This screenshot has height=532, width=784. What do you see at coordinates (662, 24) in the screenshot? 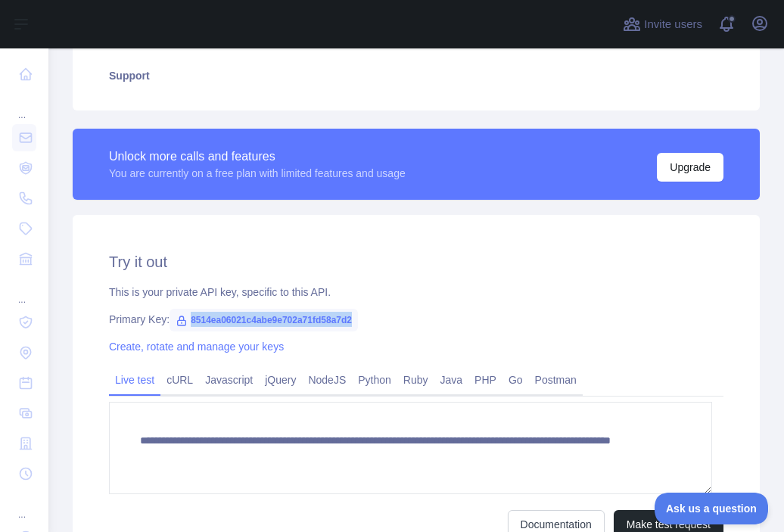
I see `button: Invite users` at bounding box center [662, 24].